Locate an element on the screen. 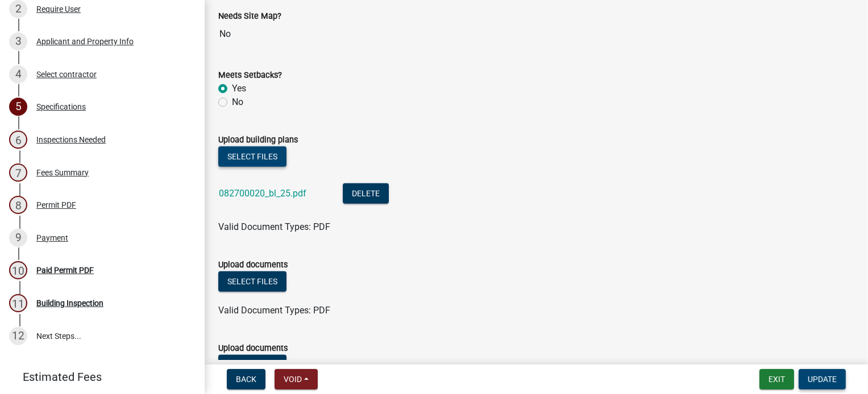  div: Paid Permit PDF is located at coordinates (65, 270).